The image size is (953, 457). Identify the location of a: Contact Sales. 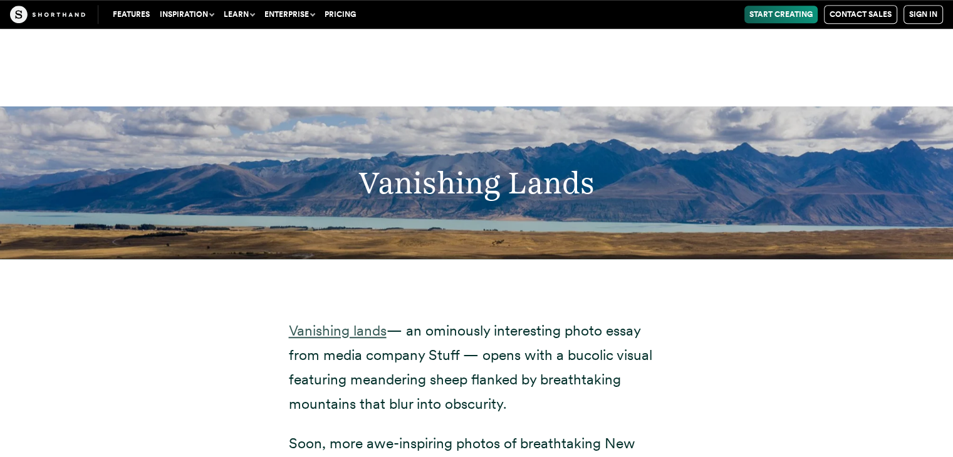
(860, 14).